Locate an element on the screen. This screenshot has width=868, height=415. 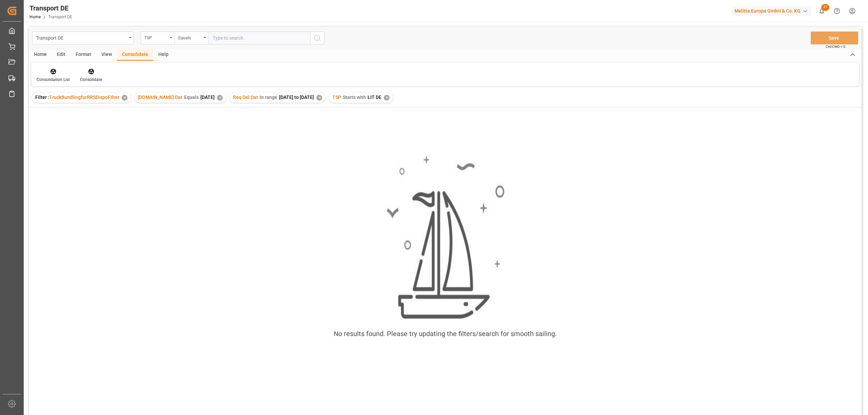
div: No results found. Please try updating the filters/search for smooth sailing. is located at coordinates (445, 334).